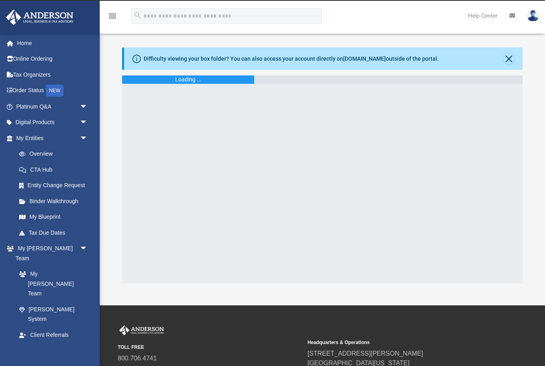 The width and height of the screenshot is (545, 366). What do you see at coordinates (400, 342) in the screenshot?
I see `small: Headquarters & Operations` at bounding box center [400, 342].